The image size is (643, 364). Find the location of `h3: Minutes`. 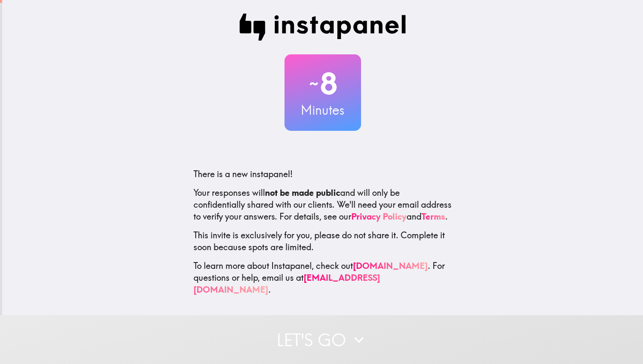

h3: Minutes is located at coordinates (323, 110).